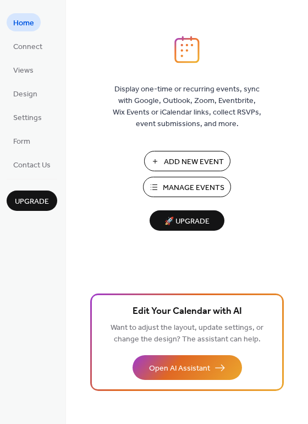  Describe the element at coordinates (32, 200) in the screenshot. I see `button: Upgrade` at that location.